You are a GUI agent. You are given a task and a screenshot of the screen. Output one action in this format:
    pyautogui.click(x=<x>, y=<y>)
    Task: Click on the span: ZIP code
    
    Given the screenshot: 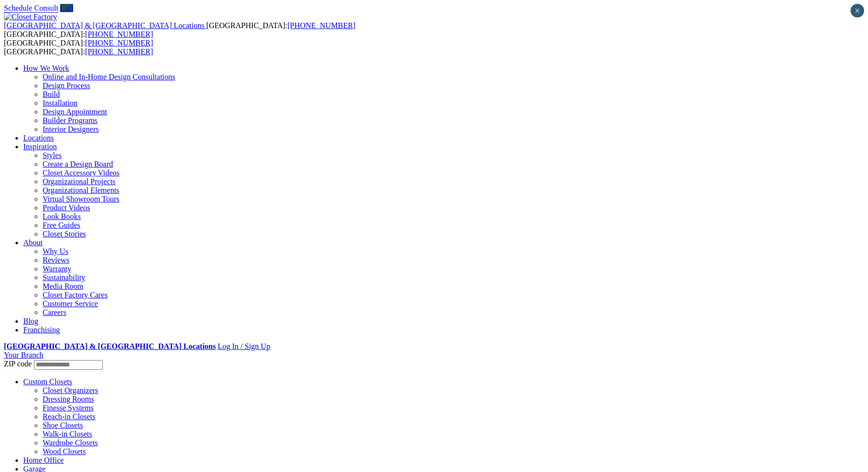 What is the action you would take?
    pyautogui.click(x=18, y=364)
    